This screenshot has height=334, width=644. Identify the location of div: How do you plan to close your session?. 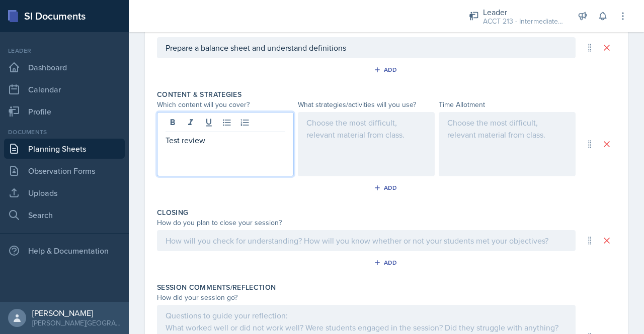
(366, 222).